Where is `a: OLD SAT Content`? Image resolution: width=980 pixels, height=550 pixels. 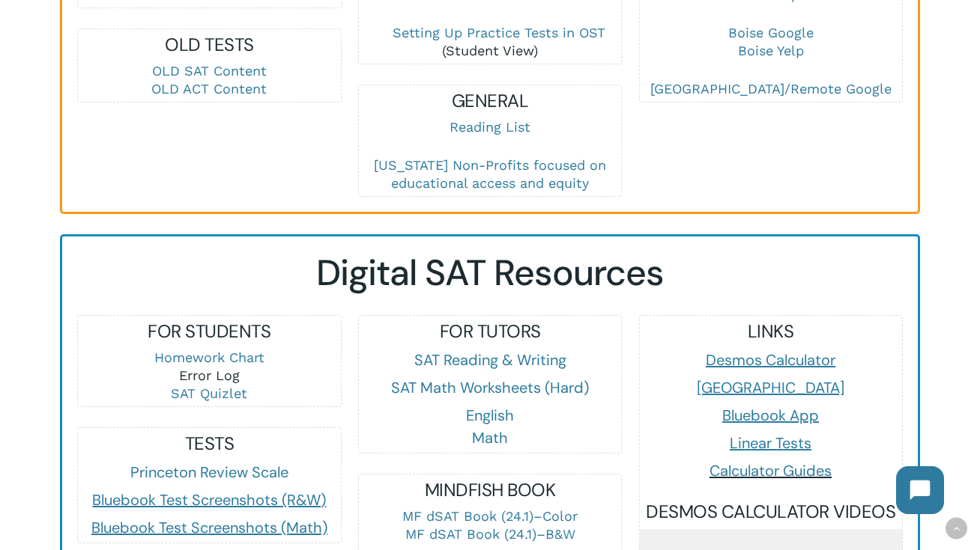
a: OLD SAT Content is located at coordinates (209, 70).